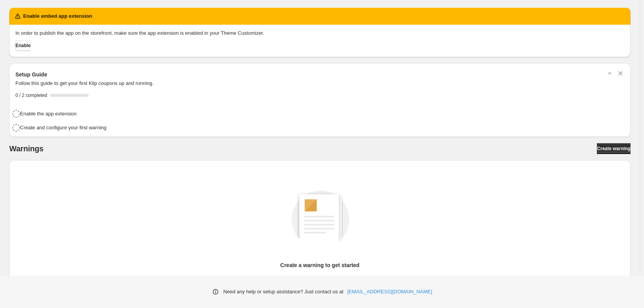 This screenshot has height=308, width=644. What do you see at coordinates (57, 16) in the screenshot?
I see `h2: Enable embed app extension` at bounding box center [57, 16].